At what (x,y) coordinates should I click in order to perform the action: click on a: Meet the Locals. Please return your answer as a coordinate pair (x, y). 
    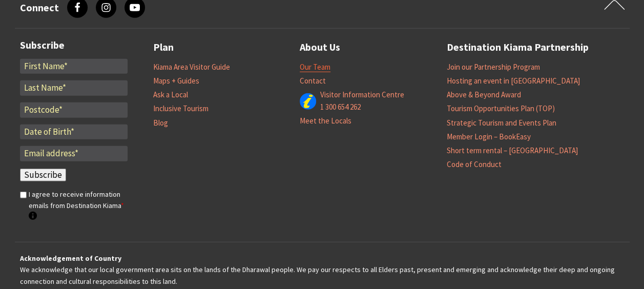
    Looking at the image, I should click on (325, 121).